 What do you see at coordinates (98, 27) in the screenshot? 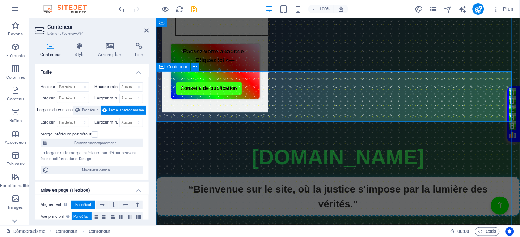
I see `h2: Conteneur` at bounding box center [98, 27].